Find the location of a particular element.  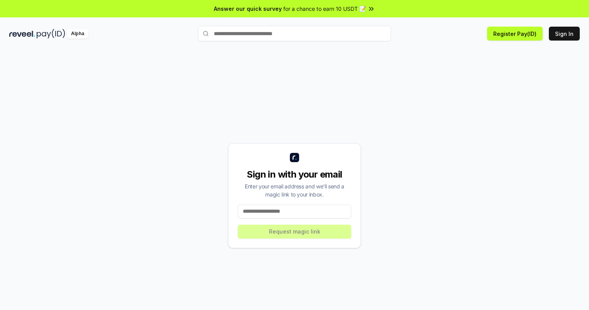

img: logo_small is located at coordinates (295, 158).